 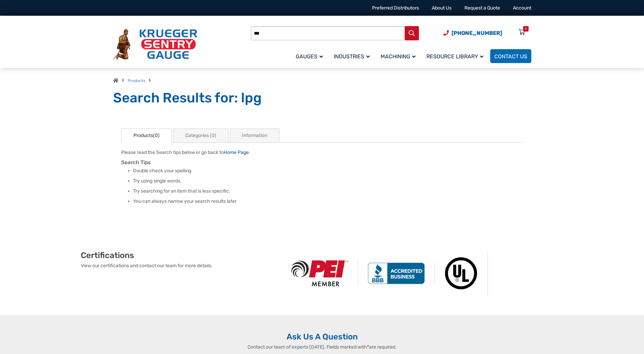 I want to click on div: 0, so click(x=526, y=29).